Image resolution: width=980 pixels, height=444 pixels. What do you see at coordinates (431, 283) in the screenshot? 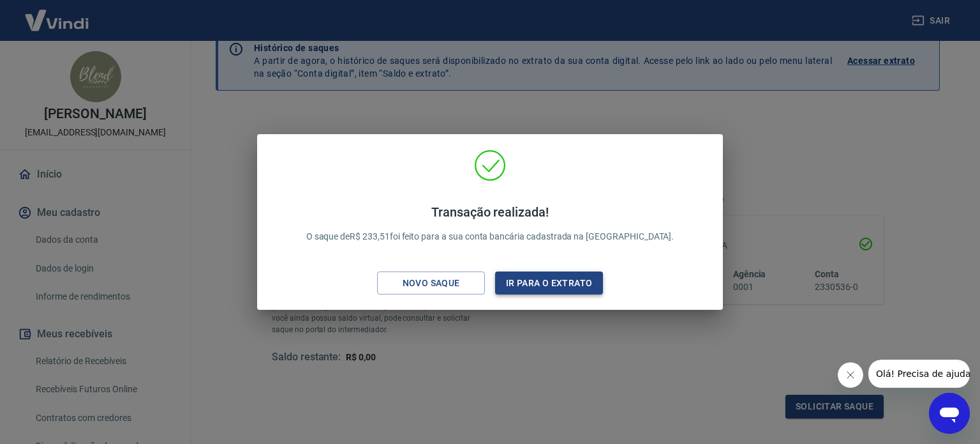
I see `button: Novo saque` at bounding box center [431, 283].